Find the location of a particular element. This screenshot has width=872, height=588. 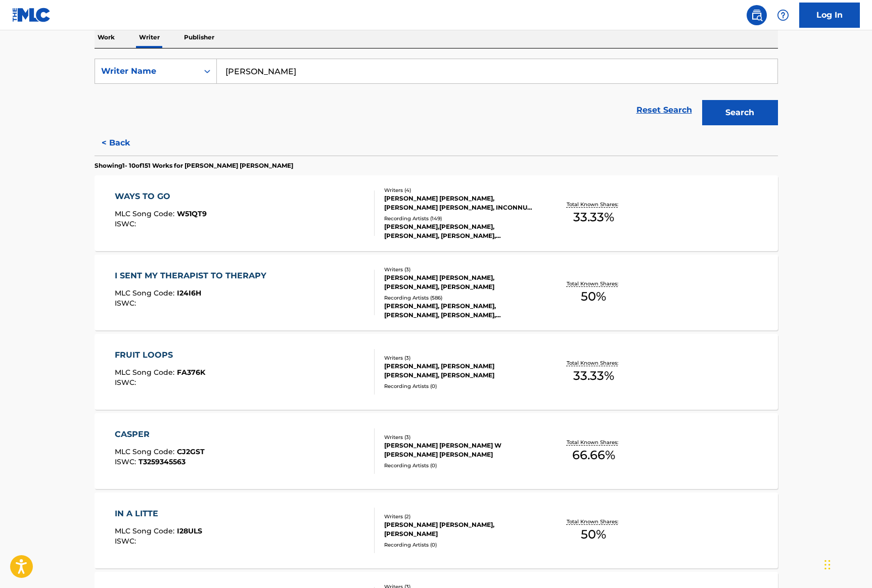

div: FRUIT LOOPS is located at coordinates (160, 356).